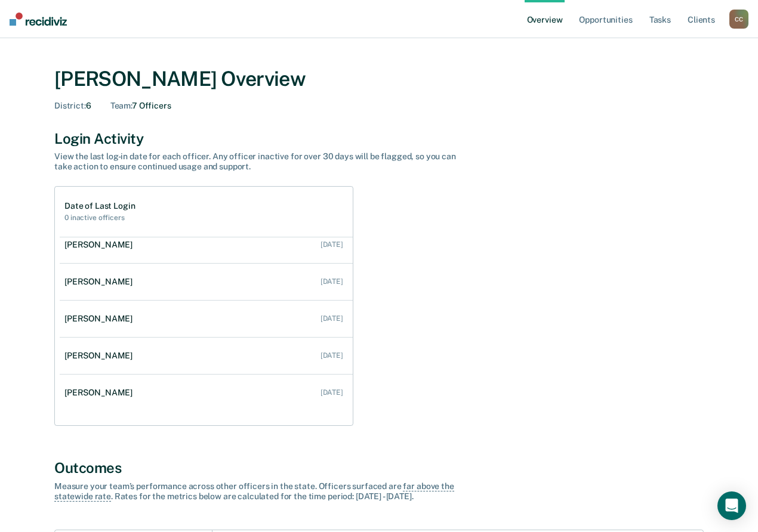  I want to click on h1: Date of Last Login, so click(100, 206).